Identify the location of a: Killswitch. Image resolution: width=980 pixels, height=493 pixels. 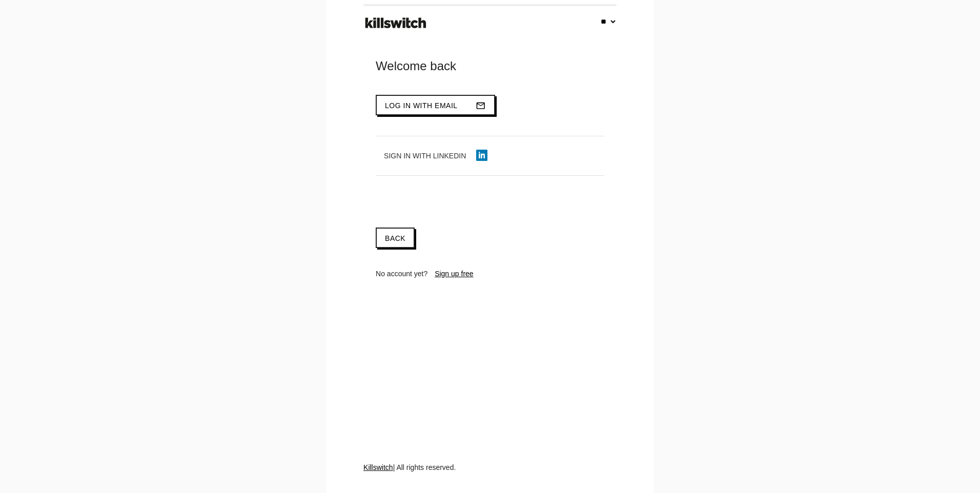
(378, 468).